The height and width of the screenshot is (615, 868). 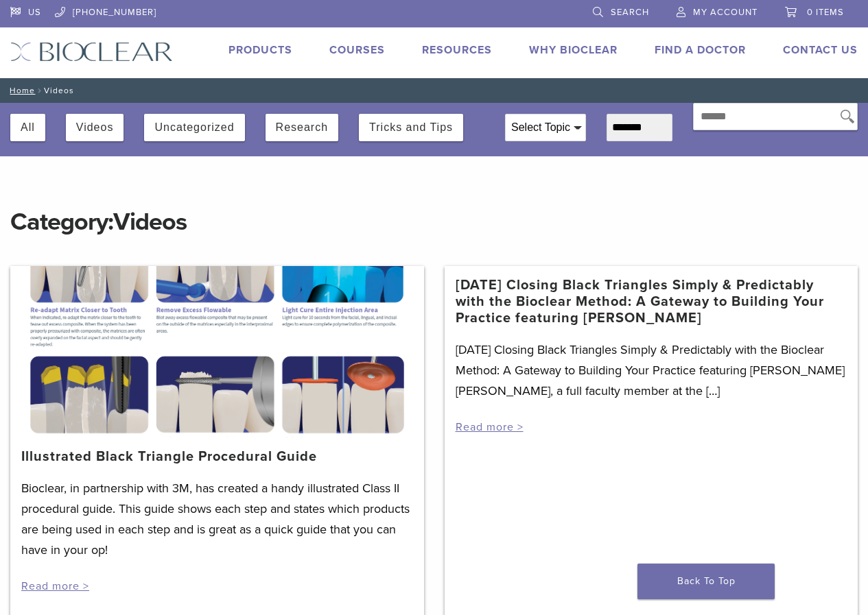 I want to click on button: Videos, so click(x=95, y=128).